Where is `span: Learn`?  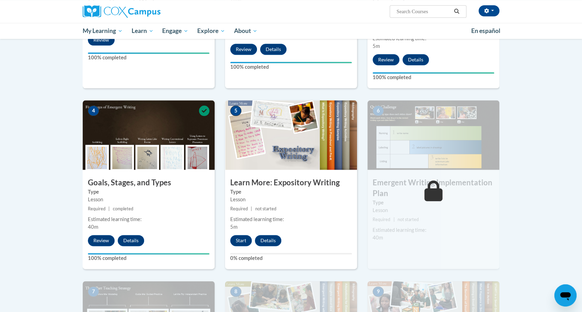
span: Learn is located at coordinates (142, 31).